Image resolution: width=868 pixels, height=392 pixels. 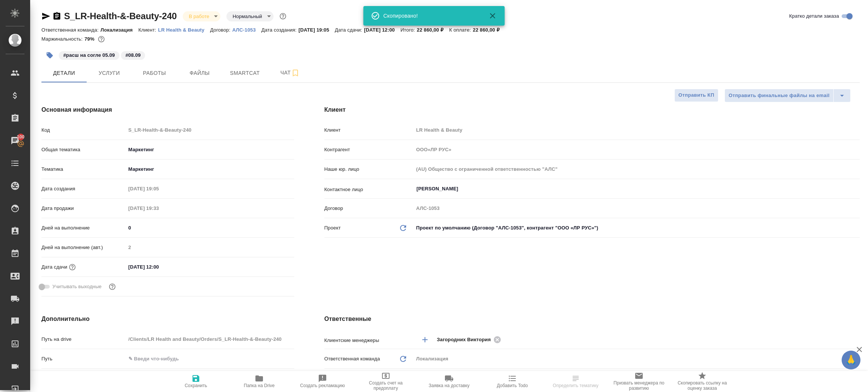 I want to click on a: S_LR-Health-&-Beauty-240, so click(x=120, y=16).